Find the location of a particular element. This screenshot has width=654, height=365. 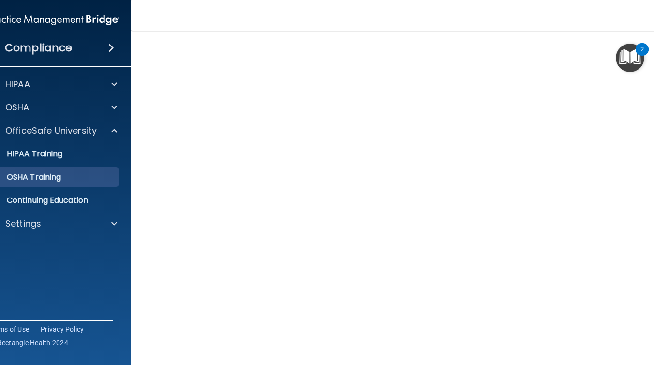

h4: Compliance is located at coordinates (38, 48).